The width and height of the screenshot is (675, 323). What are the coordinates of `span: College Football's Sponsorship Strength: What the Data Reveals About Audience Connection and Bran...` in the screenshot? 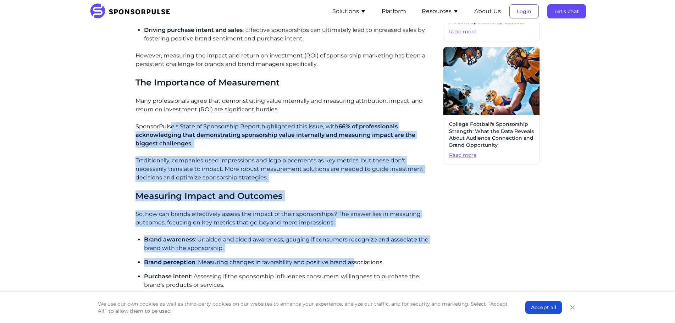 It's located at (491, 135).